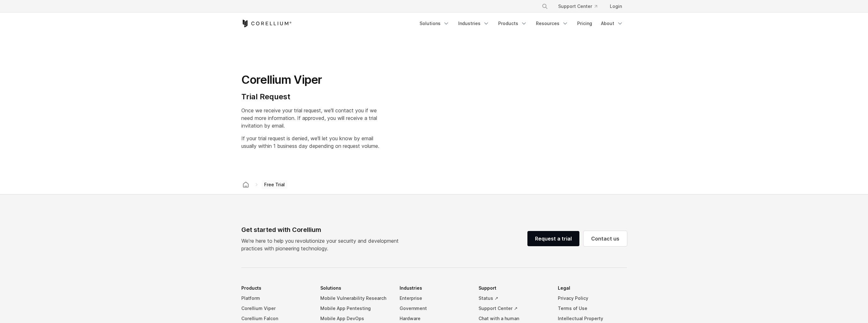  I want to click on a: Login, so click(616, 6).